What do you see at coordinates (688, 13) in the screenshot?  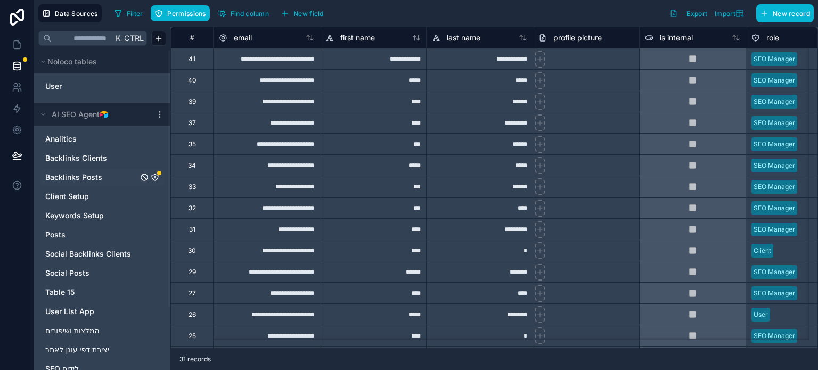 I see `button: Export` at bounding box center [688, 13].